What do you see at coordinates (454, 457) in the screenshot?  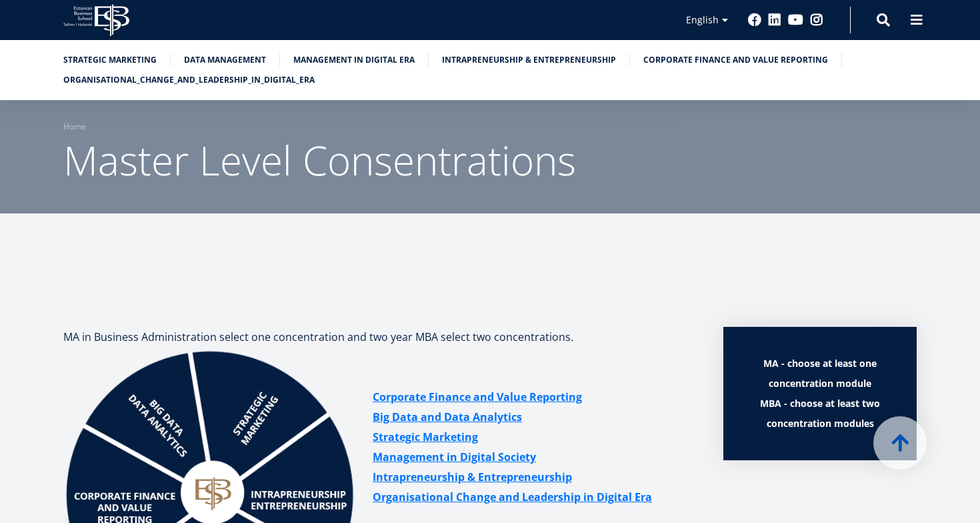 I see `a: Management in Digital Society` at bounding box center [454, 457].